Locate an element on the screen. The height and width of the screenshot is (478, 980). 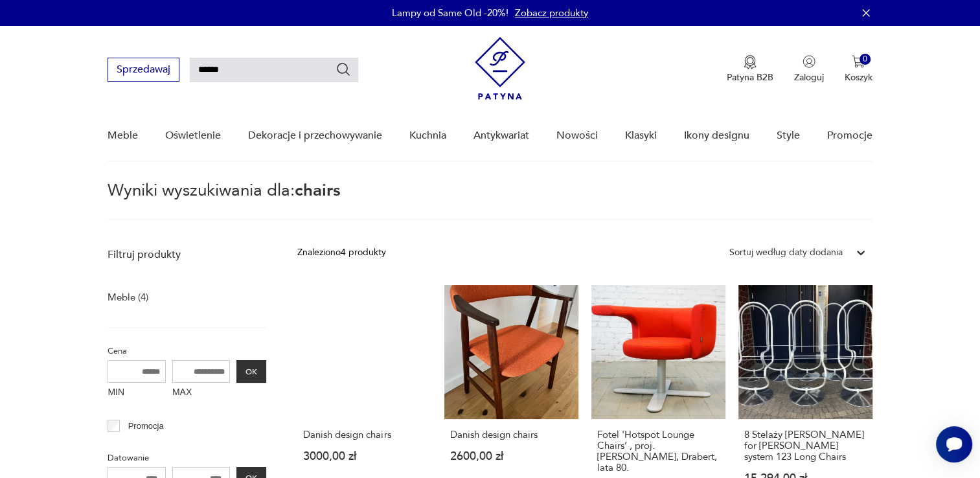
div: Sortuj według daty dodania is located at coordinates (786, 252).